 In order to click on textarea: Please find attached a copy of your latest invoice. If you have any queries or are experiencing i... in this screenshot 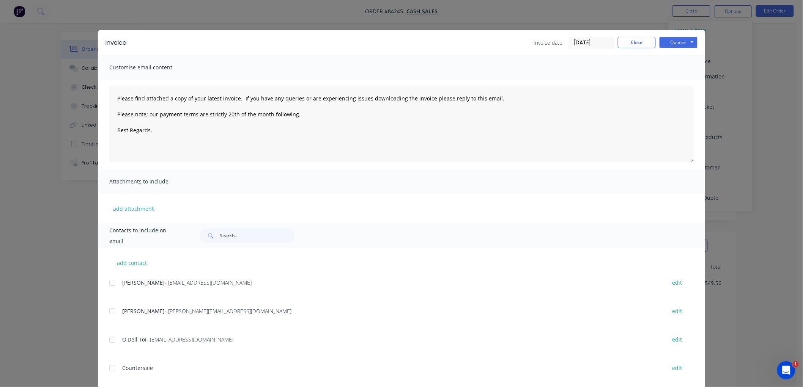, I will do `click(401, 124)`.